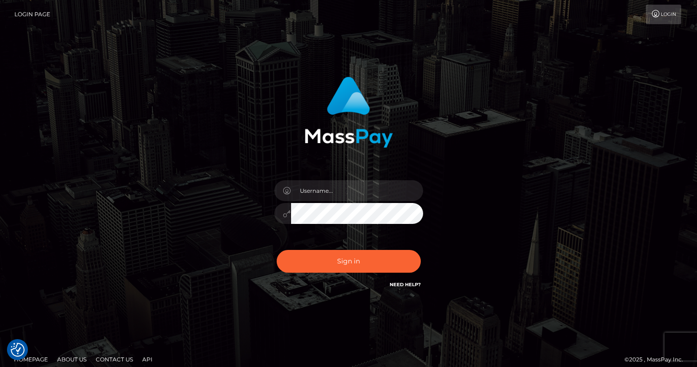  What do you see at coordinates (147, 360) in the screenshot?
I see `a: API` at bounding box center [147, 360].